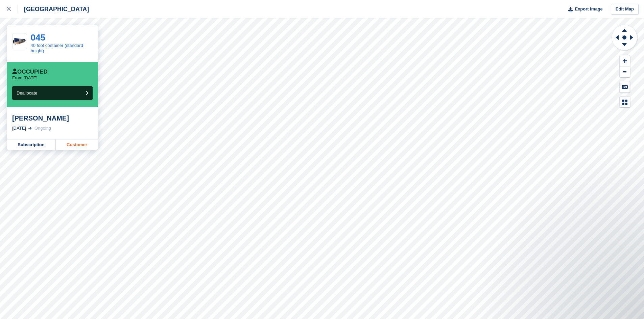  Describe the element at coordinates (624, 61) in the screenshot. I see `button: Zoom In` at that location.